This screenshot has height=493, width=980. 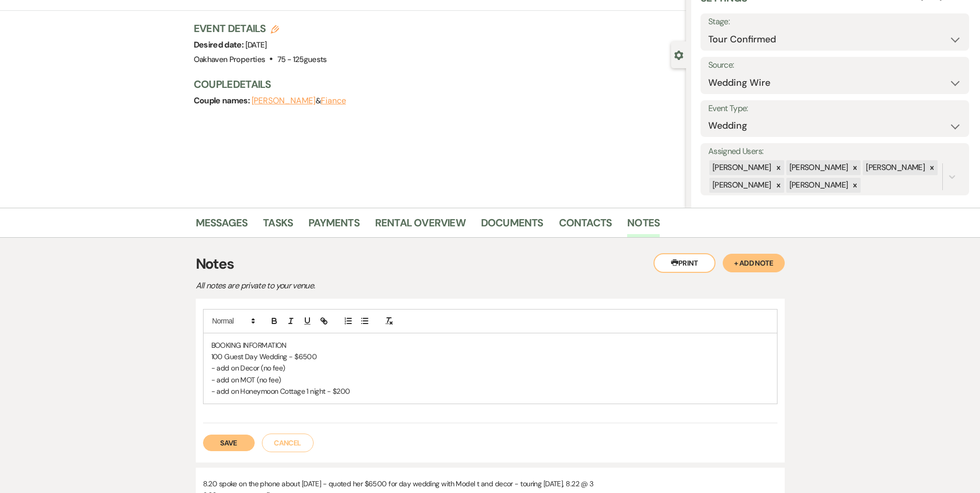 I want to click on label: Assigned Users:, so click(x=835, y=151).